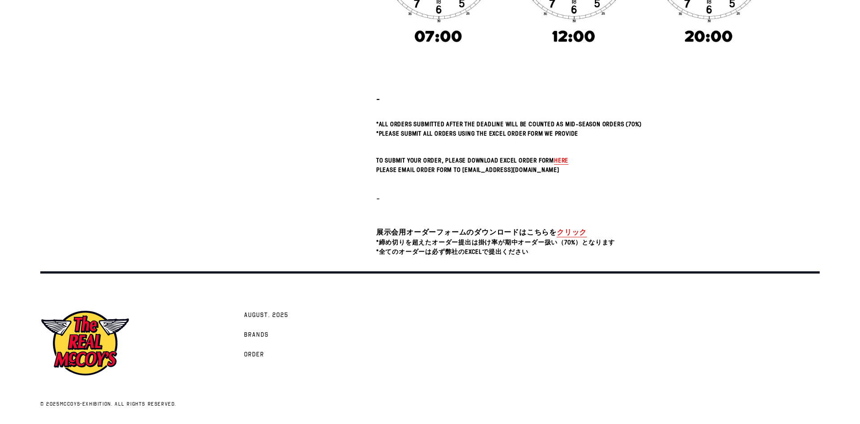 This screenshot has width=860, height=424. I want to click on span: here, so click(561, 160).